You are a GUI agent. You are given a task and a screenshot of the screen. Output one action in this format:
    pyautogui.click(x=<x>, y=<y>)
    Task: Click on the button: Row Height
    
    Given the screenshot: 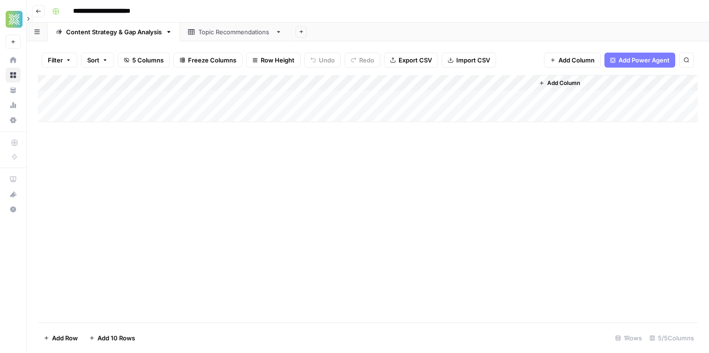 What is the action you would take?
    pyautogui.click(x=273, y=60)
    